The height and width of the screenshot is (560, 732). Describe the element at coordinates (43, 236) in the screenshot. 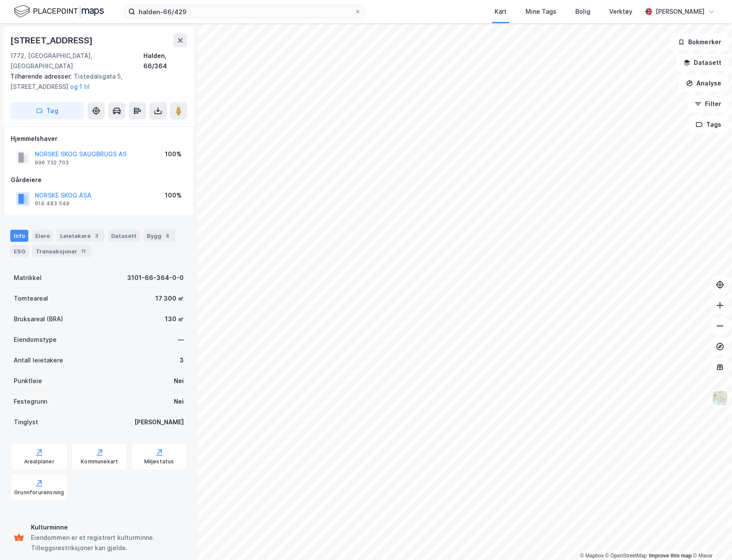

I see `div: Eiere` at that location.